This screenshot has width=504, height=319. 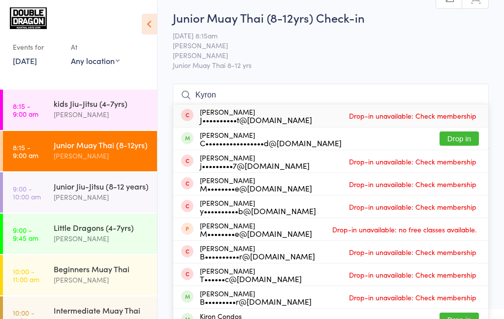 What do you see at coordinates (331, 65) in the screenshot?
I see `span: Junior Muay Thai 8-12 yrs` at bounding box center [331, 65].